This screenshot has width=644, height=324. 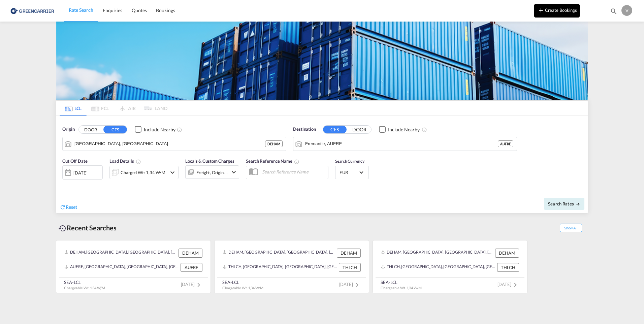 I want to click on div: Charged Wt: 1,34 W/Micon-chevron-down, so click(x=144, y=172).